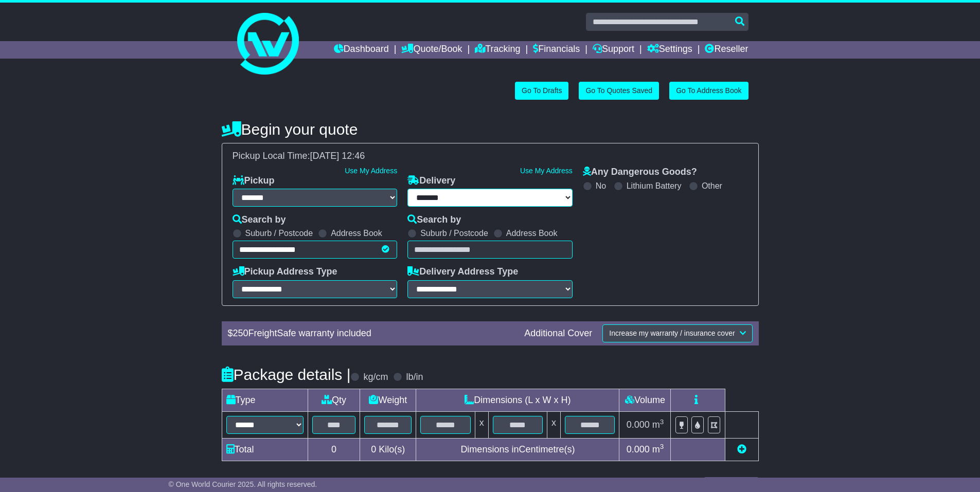 Image resolution: width=980 pixels, height=492 pixels. What do you see at coordinates (645, 400) in the screenshot?
I see `td: Volume` at bounding box center [645, 400].